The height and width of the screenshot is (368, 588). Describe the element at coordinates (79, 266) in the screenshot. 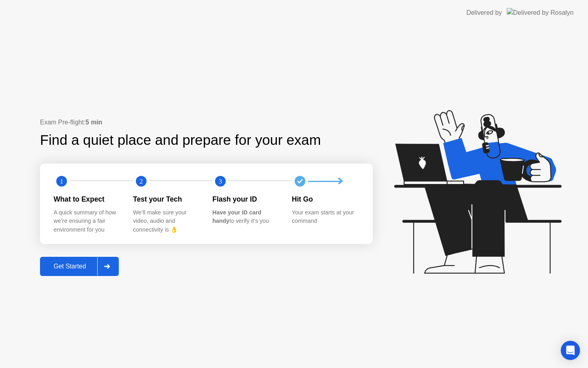

I see `button: Get Started` at that location.